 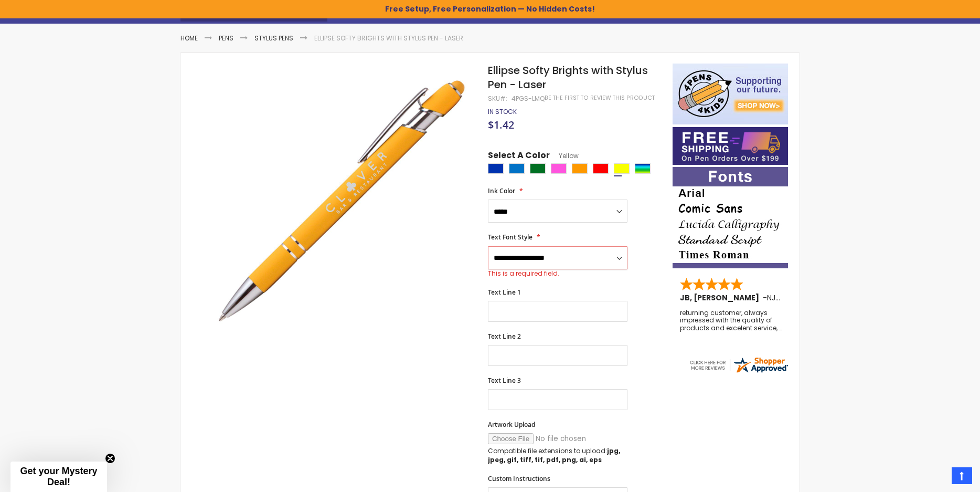 What do you see at coordinates (621, 169) in the screenshot?
I see `div: Yellow` at bounding box center [621, 169].